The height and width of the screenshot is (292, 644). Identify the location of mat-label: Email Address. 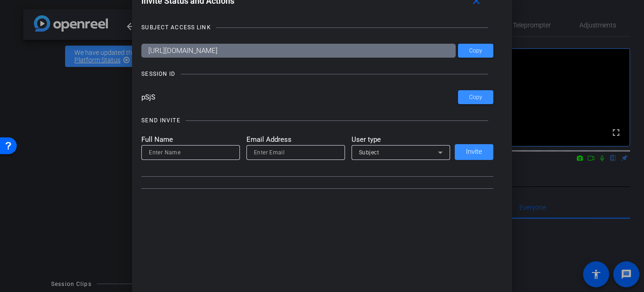
(296, 140).